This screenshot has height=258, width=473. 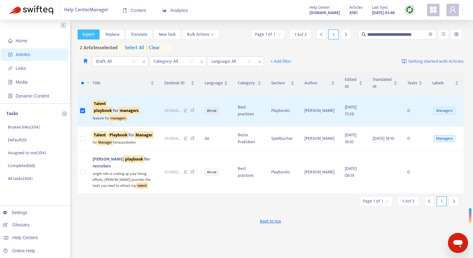 I want to click on span: search, so click(x=364, y=34).